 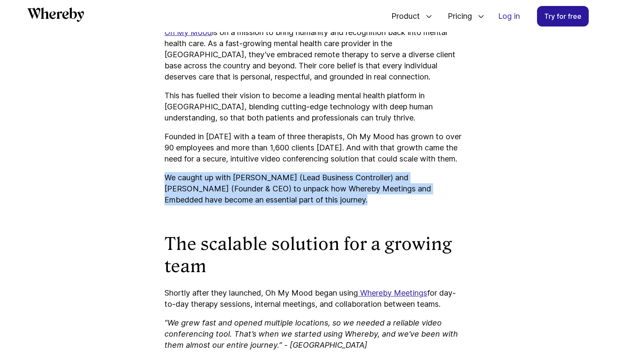 What do you see at coordinates (394, 293) in the screenshot?
I see `u: Whereby Meetings` at bounding box center [394, 293].